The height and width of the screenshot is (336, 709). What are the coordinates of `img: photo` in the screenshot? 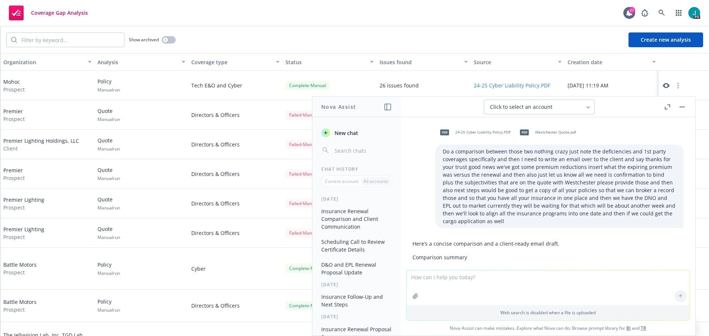 It's located at (694, 13).